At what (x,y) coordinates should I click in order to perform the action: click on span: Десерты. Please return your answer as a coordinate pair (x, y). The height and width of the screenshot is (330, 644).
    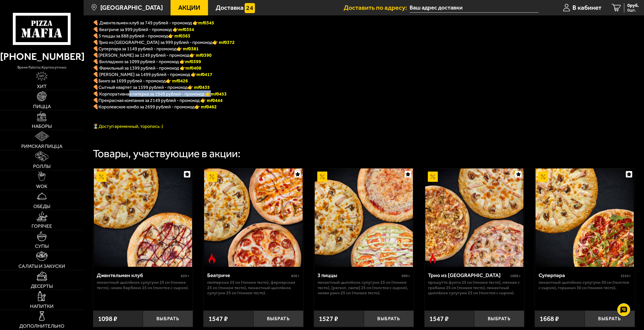
    Looking at the image, I should click on (42, 286).